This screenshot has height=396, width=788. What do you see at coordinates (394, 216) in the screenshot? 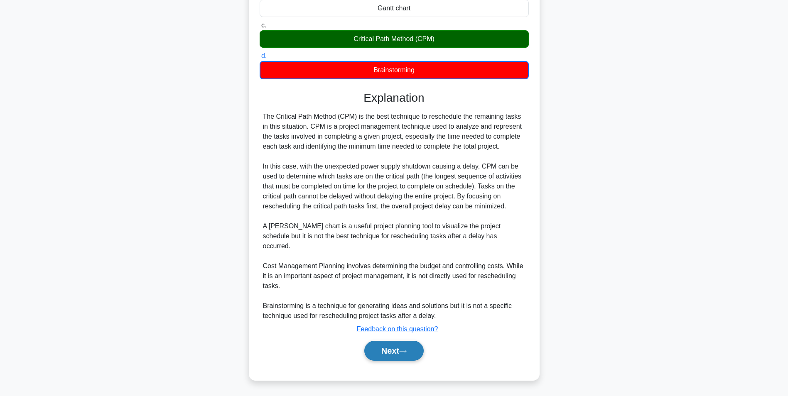
I see `div: The Critical Path Method (CPM) is the best technique to reschedule the remaining tasks in this si...` at bounding box center [394, 216].